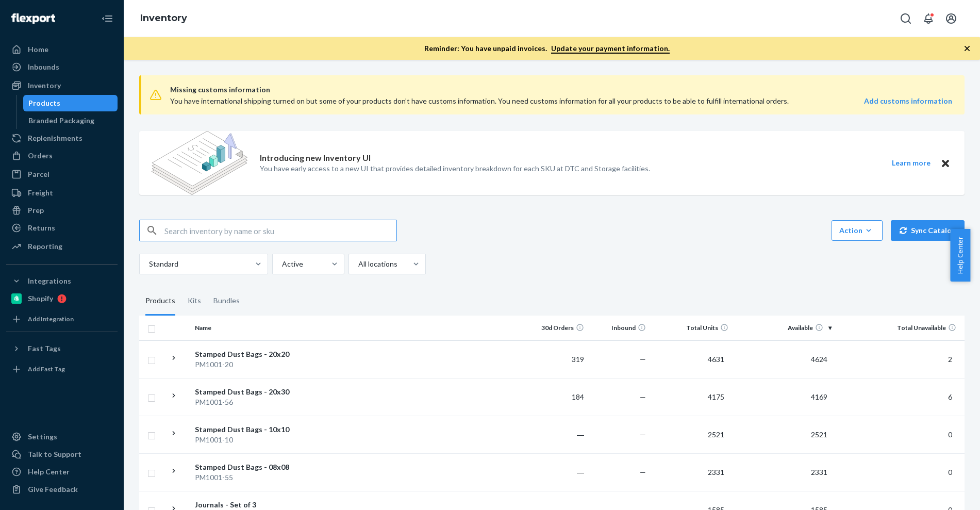 The width and height of the screenshot is (980, 510). What do you see at coordinates (62, 349) in the screenshot?
I see `button: Fast Tags` at bounding box center [62, 349].